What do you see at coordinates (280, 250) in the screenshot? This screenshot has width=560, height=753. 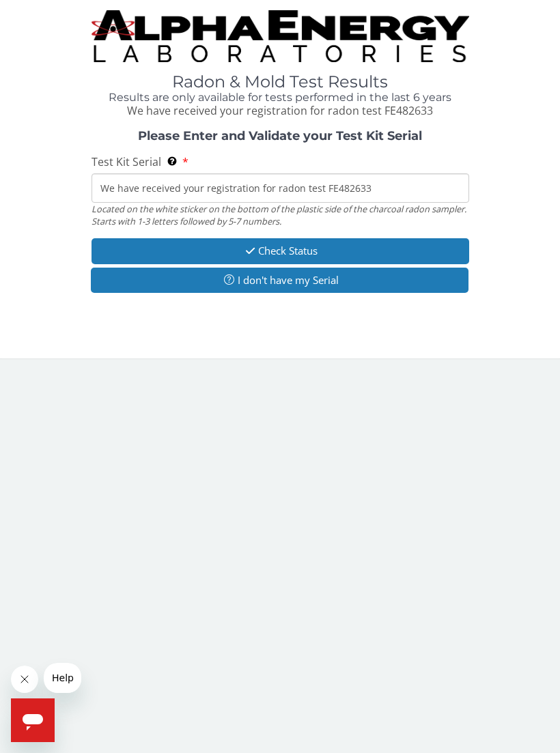 I see `button: Check Status` at bounding box center [280, 250].